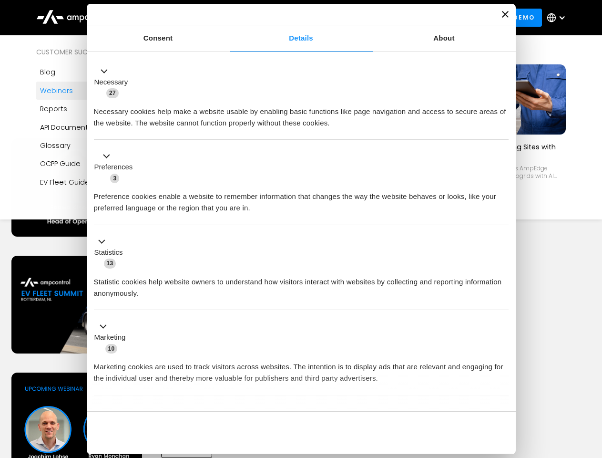 The height and width of the screenshot is (458, 602). What do you see at coordinates (114, 82) in the screenshot?
I see `button: Necessary (27)` at bounding box center [114, 82].